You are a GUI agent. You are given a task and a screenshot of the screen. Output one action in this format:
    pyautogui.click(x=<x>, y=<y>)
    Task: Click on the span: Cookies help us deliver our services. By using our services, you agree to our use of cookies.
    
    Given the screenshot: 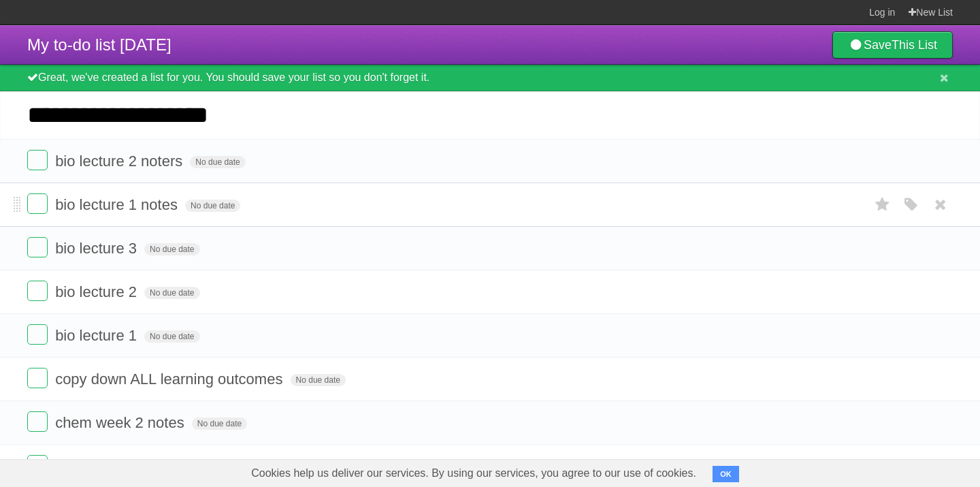 What is the action you would take?
    pyautogui.click(x=473, y=474)
    